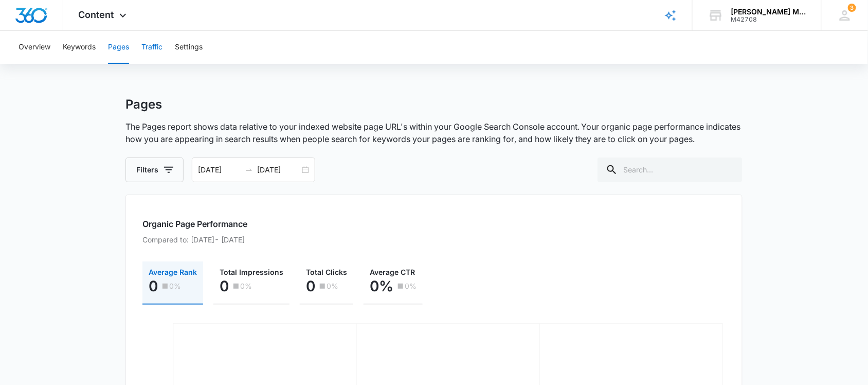  What do you see at coordinates (434, 224) in the screenshot?
I see `h2: Organic Page Performance` at bounding box center [434, 224].